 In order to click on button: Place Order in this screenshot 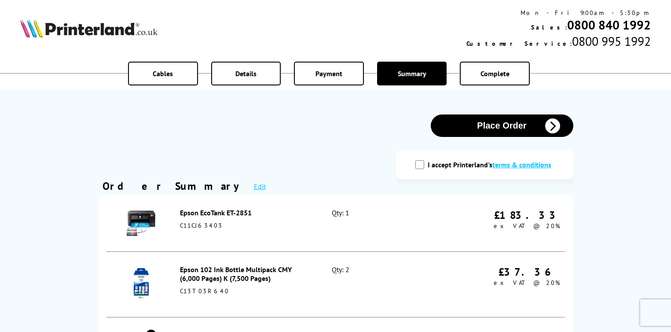, I will do `click(502, 125)`.